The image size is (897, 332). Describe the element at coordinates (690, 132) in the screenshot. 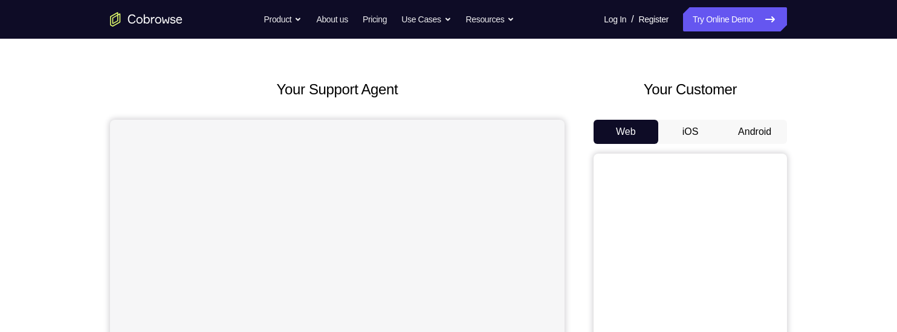

I see `button: iOS` at that location.